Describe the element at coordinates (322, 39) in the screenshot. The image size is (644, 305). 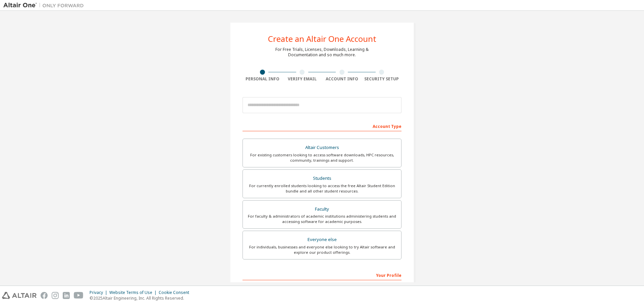
I see `div: Create an Altair One Account` at that location.